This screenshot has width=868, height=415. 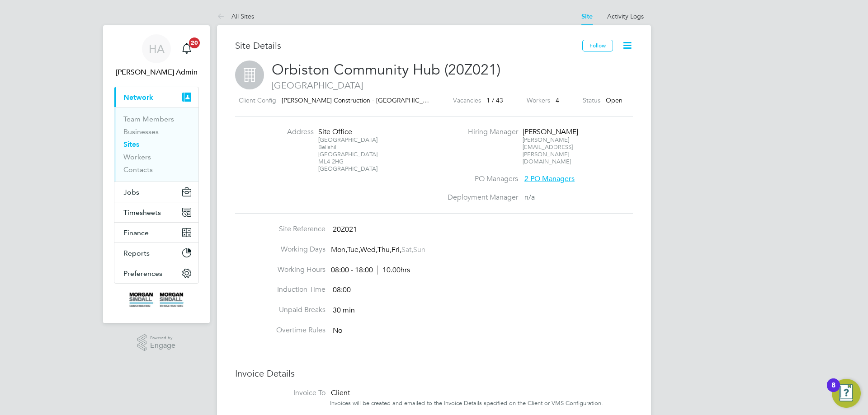 What do you see at coordinates (344, 310) in the screenshot?
I see `span: 30 min` at bounding box center [344, 310].